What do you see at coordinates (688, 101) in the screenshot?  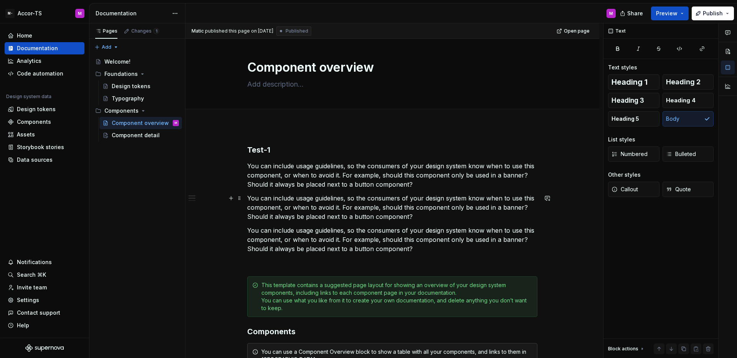 I see `button: Heading 4` at bounding box center [688, 101].